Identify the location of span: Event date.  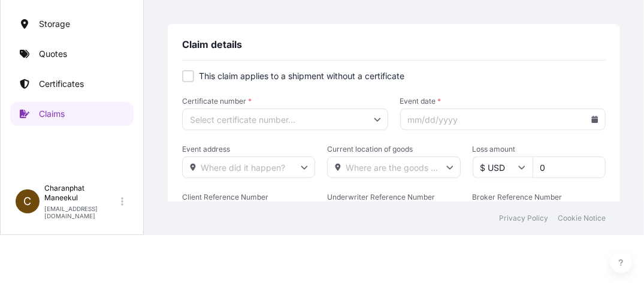
(503, 101).